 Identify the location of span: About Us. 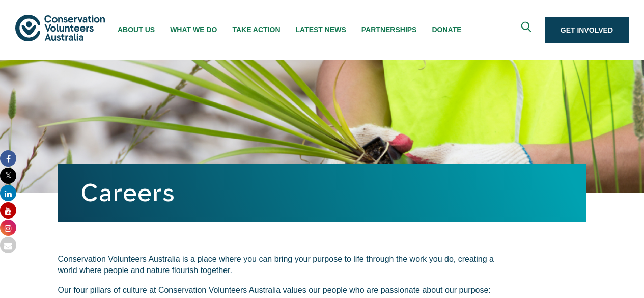
(136, 30).